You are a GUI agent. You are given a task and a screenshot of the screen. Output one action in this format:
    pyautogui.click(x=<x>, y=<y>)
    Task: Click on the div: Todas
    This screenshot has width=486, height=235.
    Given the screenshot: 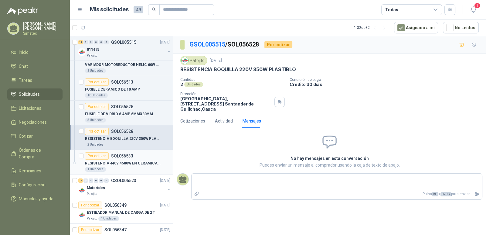 What is the action you would take?
    pyautogui.click(x=391, y=10)
    